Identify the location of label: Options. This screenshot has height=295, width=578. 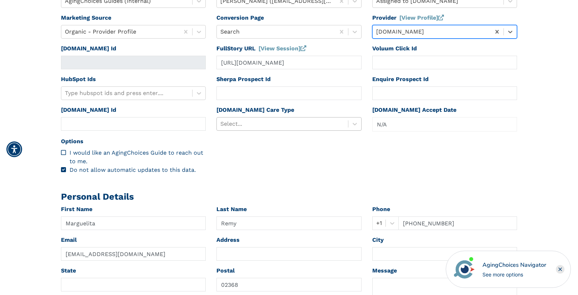
(72, 141).